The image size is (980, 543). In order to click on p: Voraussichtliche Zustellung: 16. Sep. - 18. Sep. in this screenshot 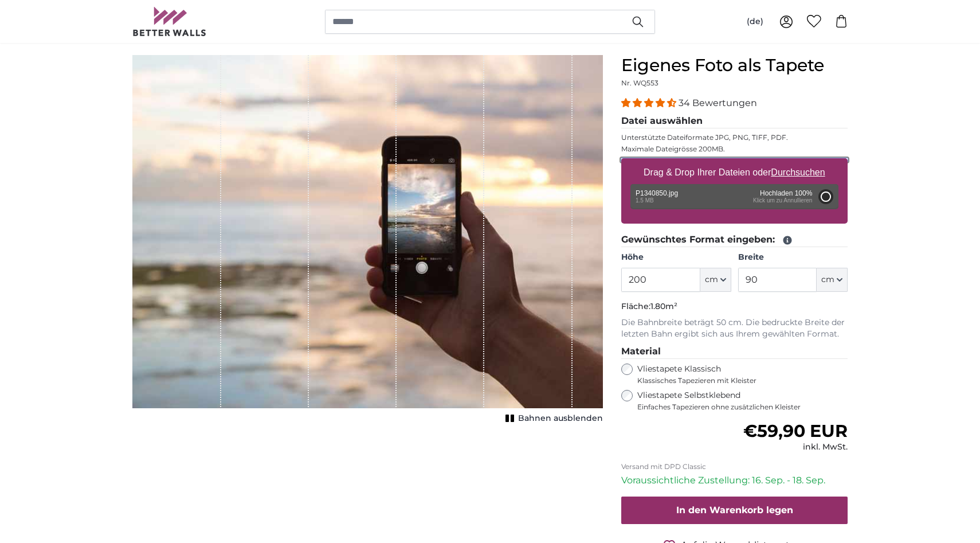, I will do `click(734, 480)`.